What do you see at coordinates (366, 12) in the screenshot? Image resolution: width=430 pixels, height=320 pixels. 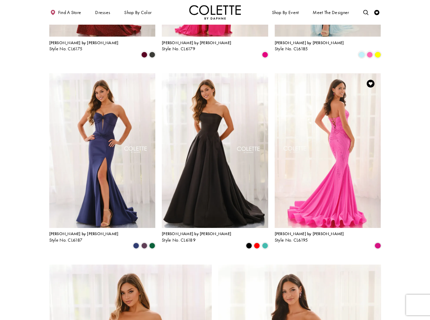 I see `a: Toggle search` at bounding box center [366, 12].